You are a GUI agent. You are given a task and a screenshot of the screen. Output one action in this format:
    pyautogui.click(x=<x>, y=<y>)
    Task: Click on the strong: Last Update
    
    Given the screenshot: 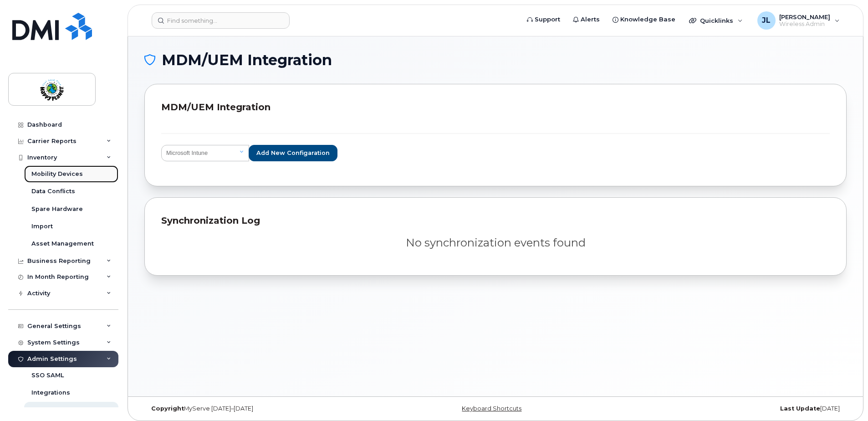 What is the action you would take?
    pyautogui.click(x=800, y=408)
    